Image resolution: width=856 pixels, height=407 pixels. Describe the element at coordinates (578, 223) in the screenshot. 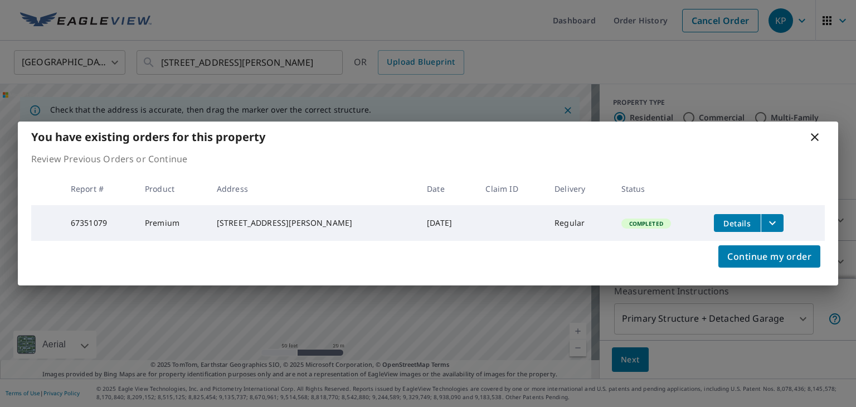

I see `td: Regular` at that location.